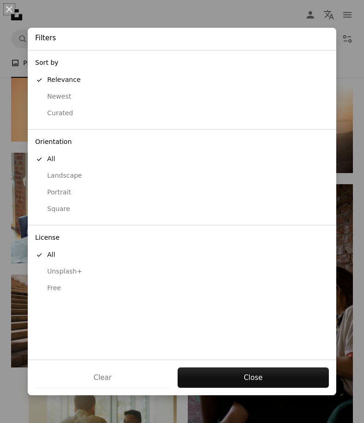 The width and height of the screenshot is (364, 423). Describe the element at coordinates (182, 192) in the screenshot. I see `button: Portrait` at that location.